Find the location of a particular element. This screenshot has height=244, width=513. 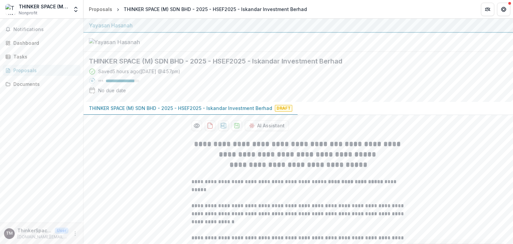

div: THINKER SPACE (M) SDN BHD is located at coordinates (43, 6).